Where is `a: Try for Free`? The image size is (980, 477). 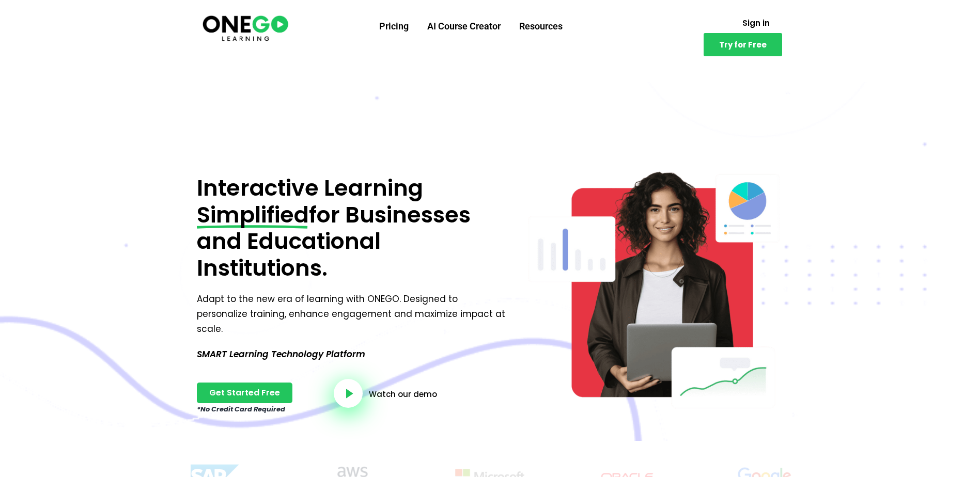 a: Try for Free is located at coordinates (743, 44).